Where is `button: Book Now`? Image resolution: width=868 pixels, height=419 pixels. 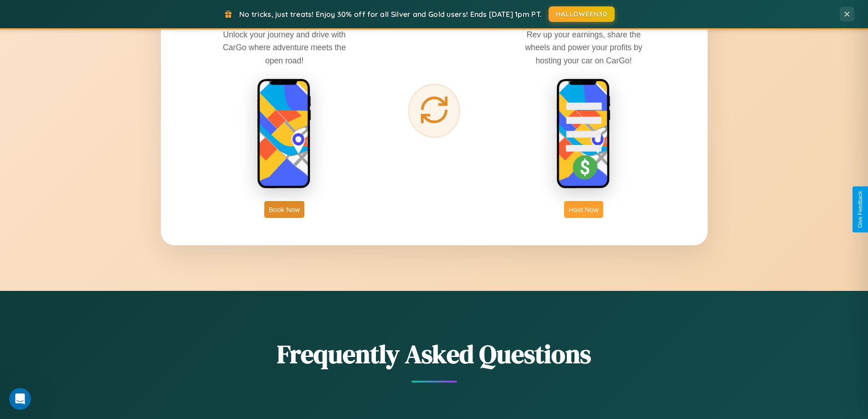
button: Book Now is located at coordinates (284, 210).